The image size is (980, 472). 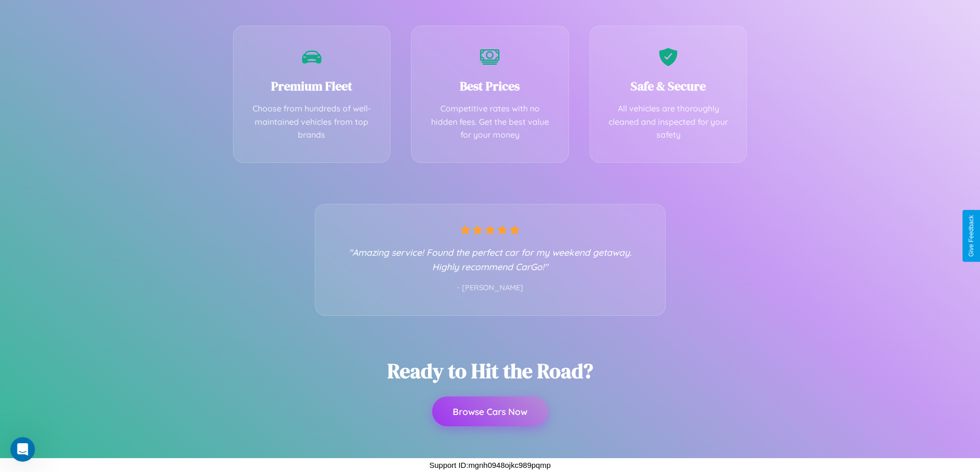 I want to click on p: All vehicles are thoroughly cleaned and inspected for your safety, so click(x=668, y=122).